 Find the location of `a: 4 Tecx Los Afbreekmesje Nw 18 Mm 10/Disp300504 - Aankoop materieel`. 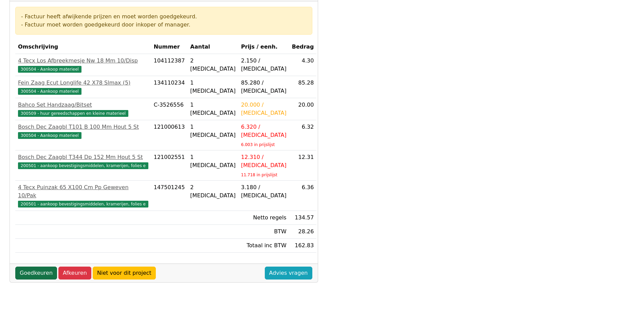

a: 4 Tecx Los Afbreekmesje Nw 18 Mm 10/Disp300504 - Aankoop materieel is located at coordinates (83, 65).